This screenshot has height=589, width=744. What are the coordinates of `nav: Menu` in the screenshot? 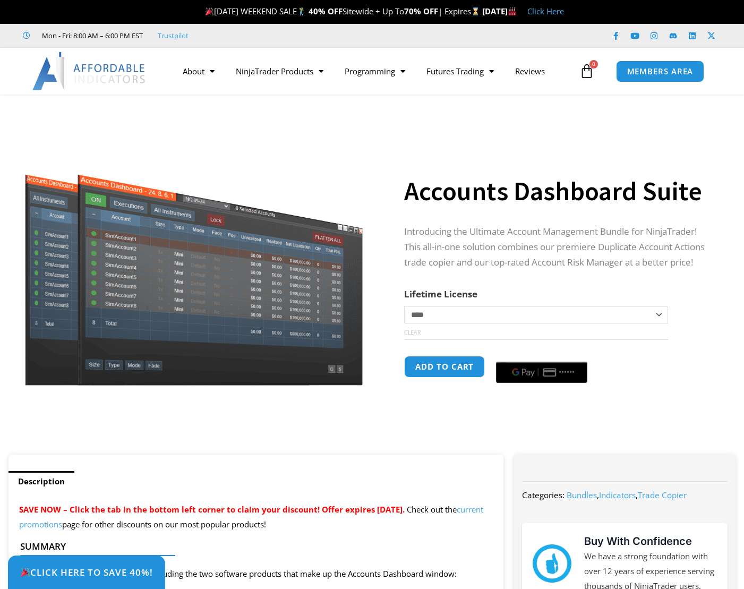 It's located at (374, 71).